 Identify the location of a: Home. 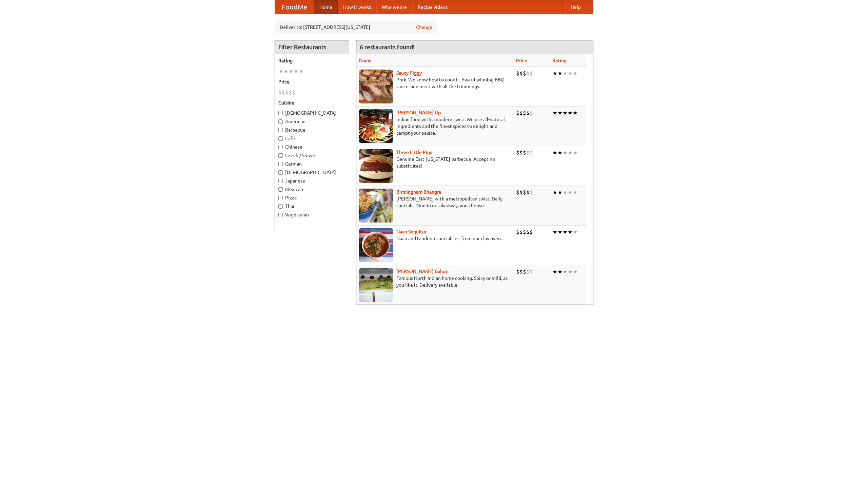
(326, 7).